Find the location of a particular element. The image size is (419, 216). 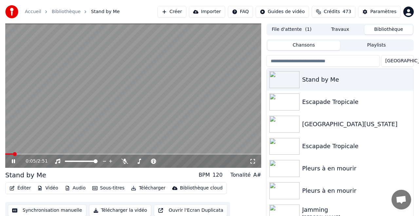

div: Pleurs à en mourir is located at coordinates (356, 168).